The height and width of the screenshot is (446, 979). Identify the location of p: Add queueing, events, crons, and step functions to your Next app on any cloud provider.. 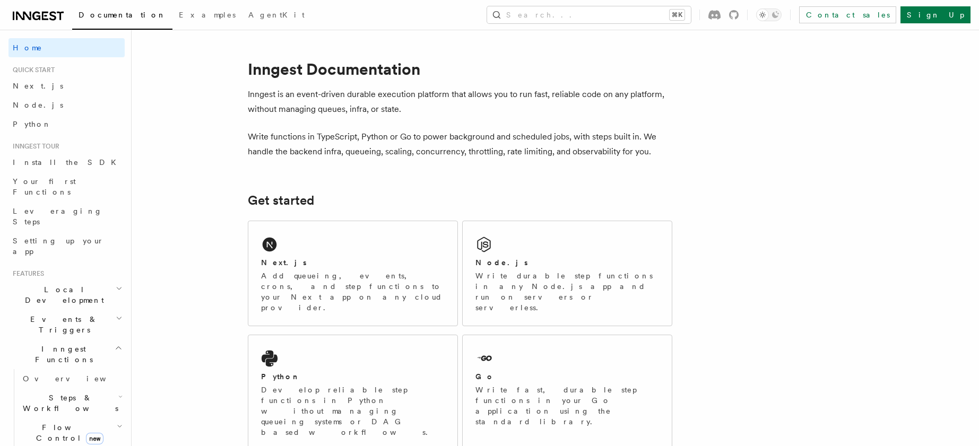
(353, 292).